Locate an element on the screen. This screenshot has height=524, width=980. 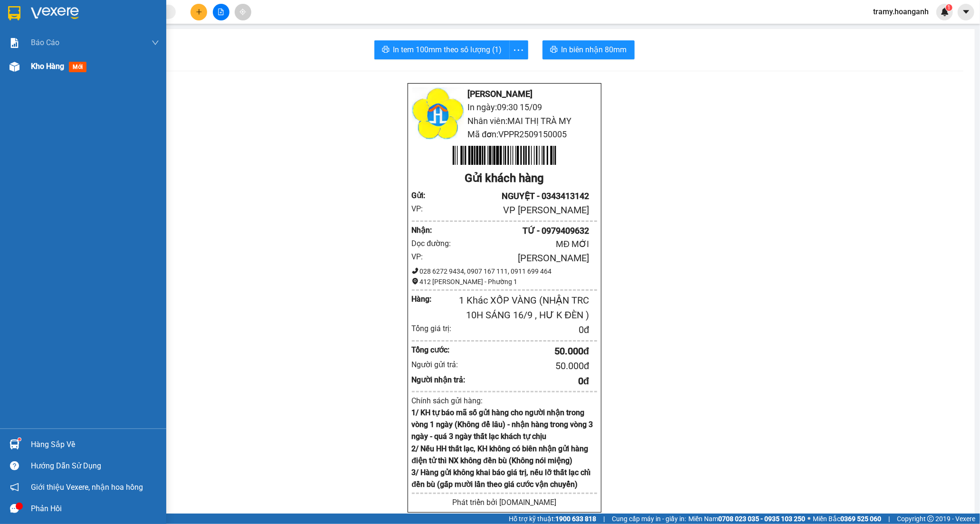
span: tramy.hoanganh is located at coordinates (901, 11).